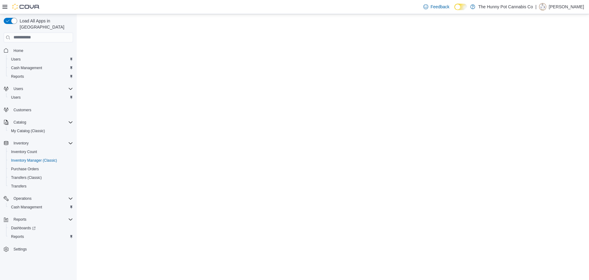 Image resolution: width=589 pixels, height=280 pixels. What do you see at coordinates (34, 160) in the screenshot?
I see `a: Inventory Manager (Classic)` at bounding box center [34, 160].